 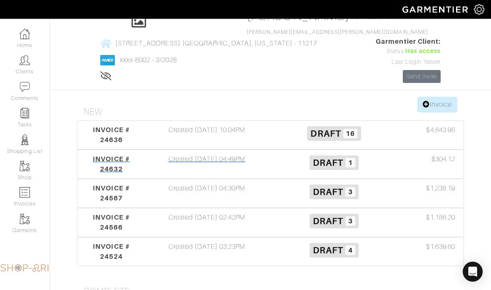 What do you see at coordinates (408, 51) in the screenshot?
I see `div: Status:` at bounding box center [408, 51].